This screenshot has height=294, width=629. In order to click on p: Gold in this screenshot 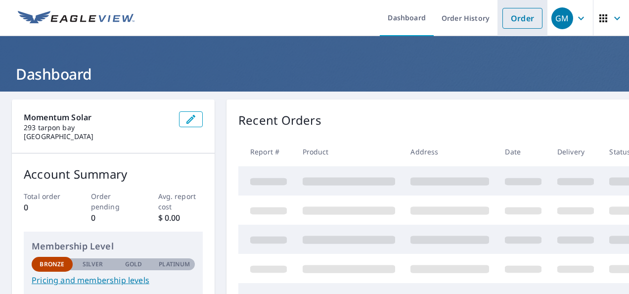, I will do `click(133, 264)`.